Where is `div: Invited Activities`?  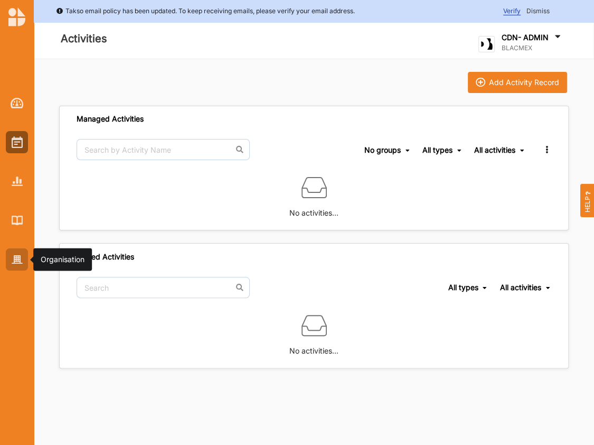 div: Invited Activities is located at coordinates (105, 257).